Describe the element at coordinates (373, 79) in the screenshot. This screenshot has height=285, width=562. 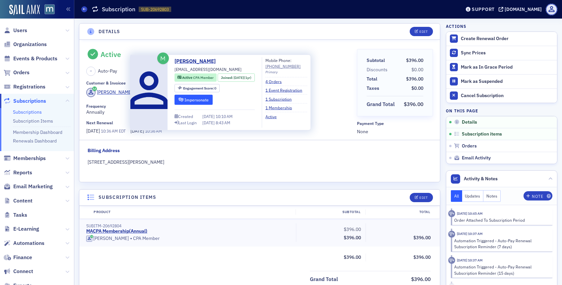
I see `span: Total` at that location.